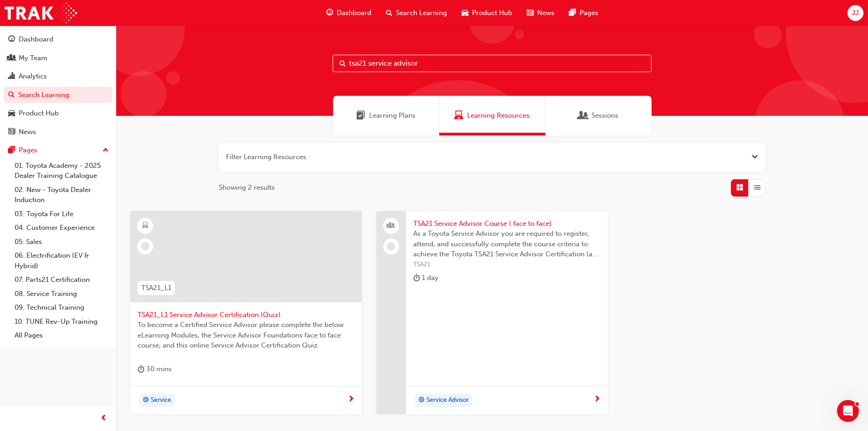 The image size is (868, 431). What do you see at coordinates (447, 400) in the screenshot?
I see `span: Service Advisor` at bounding box center [447, 400].